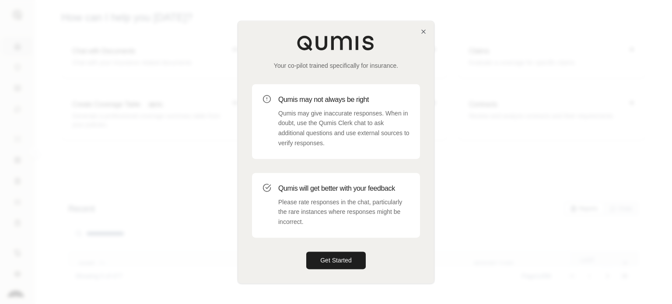  What do you see at coordinates (344, 100) in the screenshot?
I see `h3: Qumis may not always be right` at bounding box center [344, 100].